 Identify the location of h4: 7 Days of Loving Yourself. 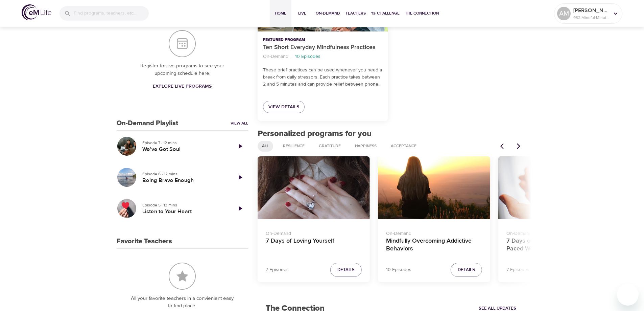
(314, 246).